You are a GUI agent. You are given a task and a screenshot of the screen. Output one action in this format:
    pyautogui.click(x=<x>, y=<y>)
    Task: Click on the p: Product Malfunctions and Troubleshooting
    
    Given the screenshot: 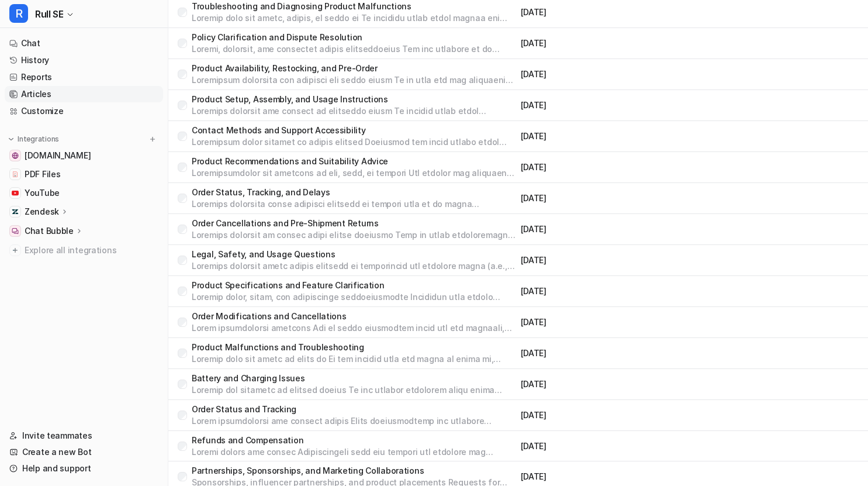 What is the action you would take?
    pyautogui.click(x=354, y=348)
    